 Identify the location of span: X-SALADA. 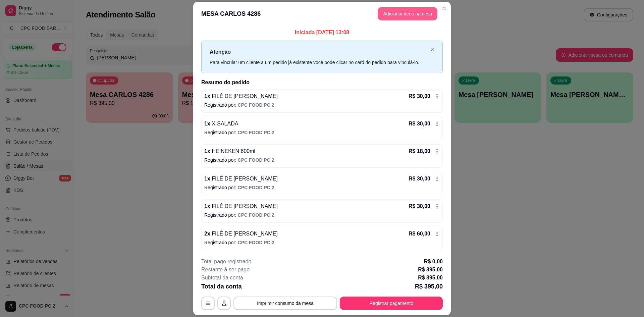
(224, 123).